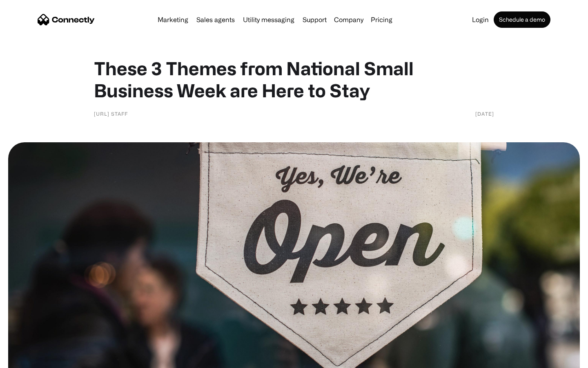 This screenshot has height=368, width=588. Describe the element at coordinates (215, 20) in the screenshot. I see `a: Sales agents` at that location.